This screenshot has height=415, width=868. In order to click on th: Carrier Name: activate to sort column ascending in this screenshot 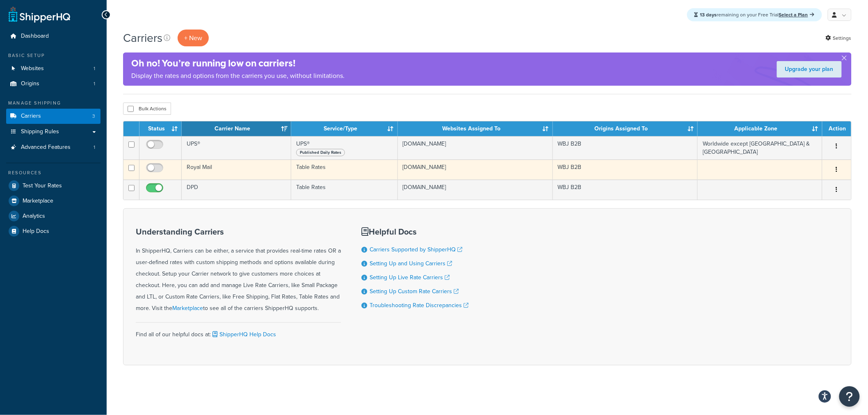, I will do `click(236, 129)`.